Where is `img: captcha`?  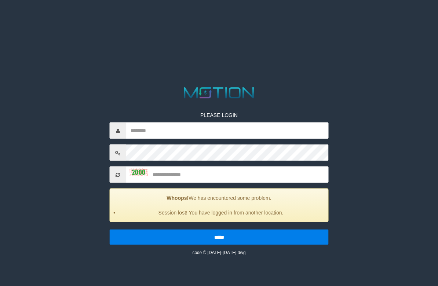 img: captcha is located at coordinates (139, 172).